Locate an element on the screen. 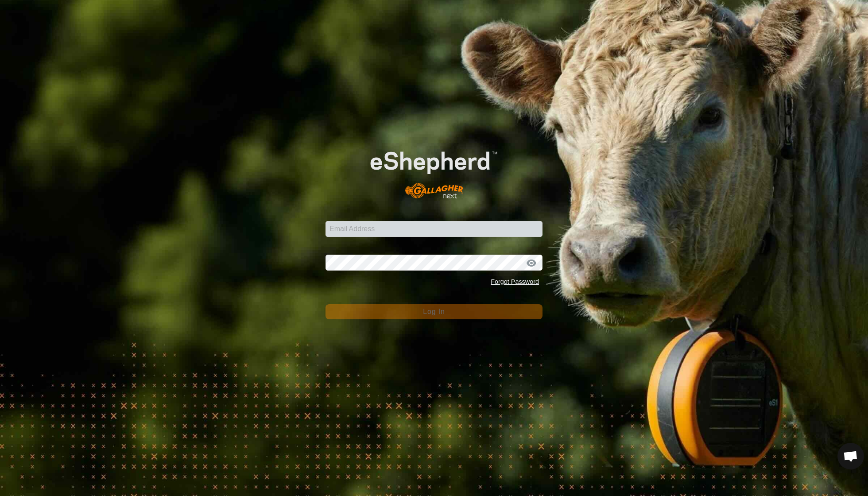  img: E-shepherd Logo is located at coordinates (434, 170).